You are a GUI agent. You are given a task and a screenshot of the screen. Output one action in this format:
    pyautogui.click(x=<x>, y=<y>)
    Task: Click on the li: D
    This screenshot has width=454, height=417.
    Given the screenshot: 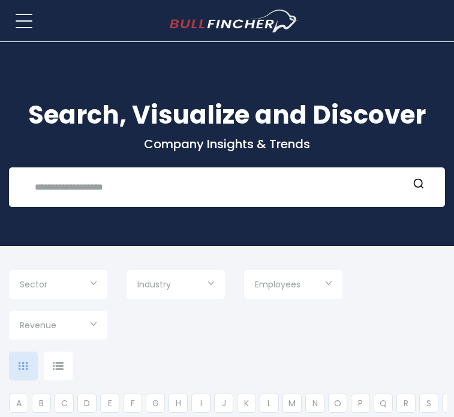 What is the action you would take?
    pyautogui.click(x=87, y=403)
    